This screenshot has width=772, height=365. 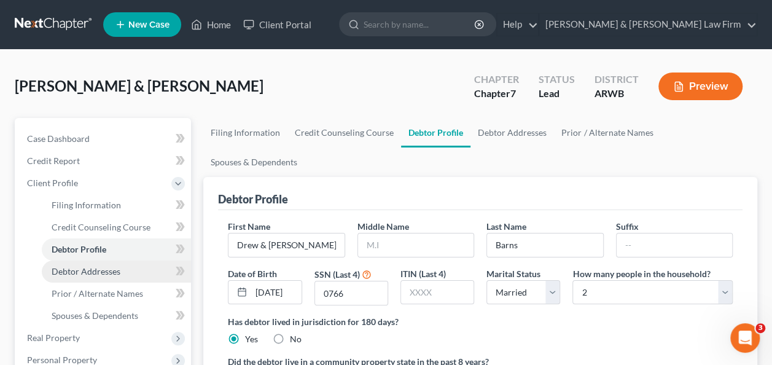 What do you see at coordinates (383, 226) in the screenshot?
I see `label: Middle Name` at bounding box center [383, 226].